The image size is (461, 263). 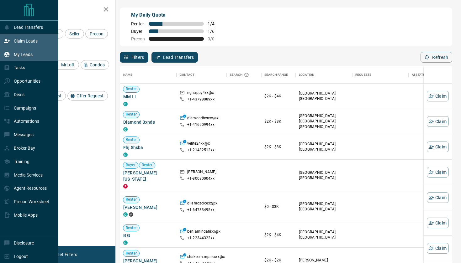 What do you see at coordinates (95, 65) in the screenshot?
I see `div: Condos` at bounding box center [95, 65].